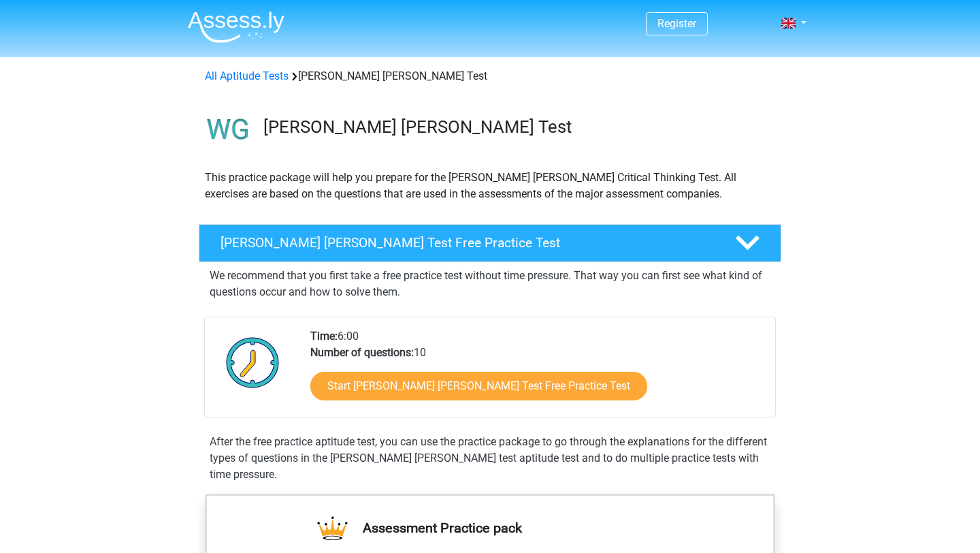 This screenshot has width=980, height=553. What do you see at coordinates (252, 363) in the screenshot?
I see `img: Clock` at bounding box center [252, 363].